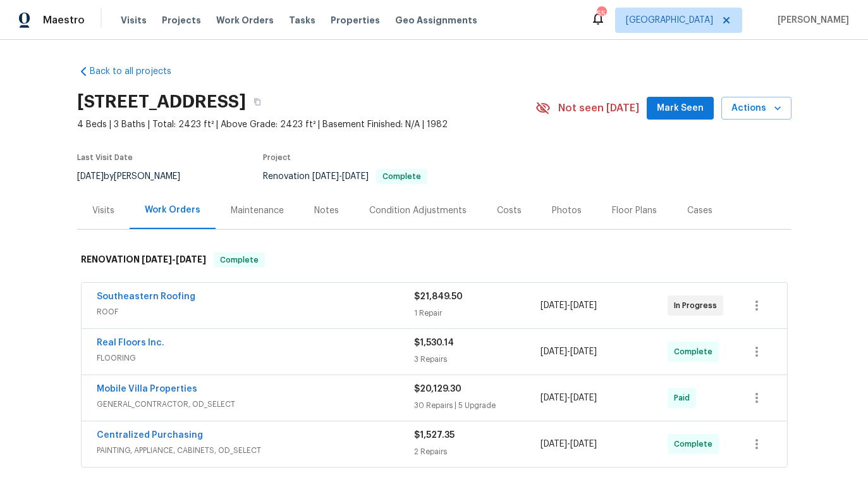 The height and width of the screenshot is (477, 868). What do you see at coordinates (477, 313) in the screenshot?
I see `div: 1 Repair` at bounding box center [477, 313].